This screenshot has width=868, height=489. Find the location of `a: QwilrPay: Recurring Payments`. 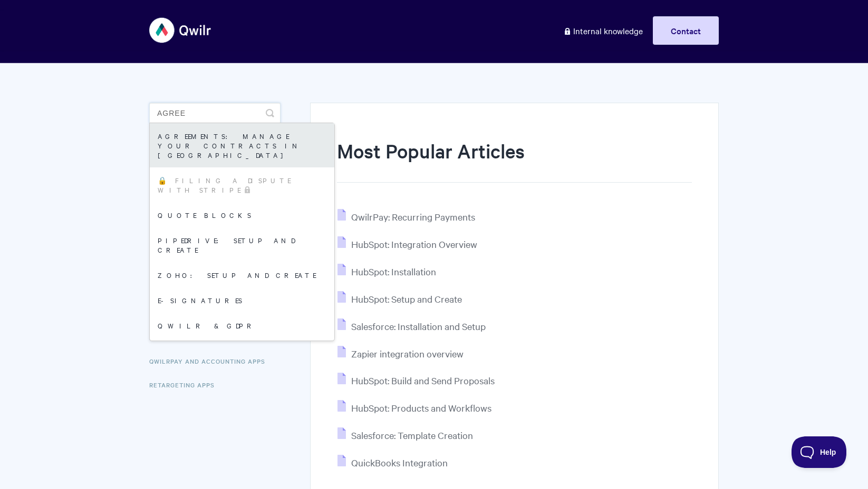

a: QwilrPay: Recurring Payments is located at coordinates (406, 216).